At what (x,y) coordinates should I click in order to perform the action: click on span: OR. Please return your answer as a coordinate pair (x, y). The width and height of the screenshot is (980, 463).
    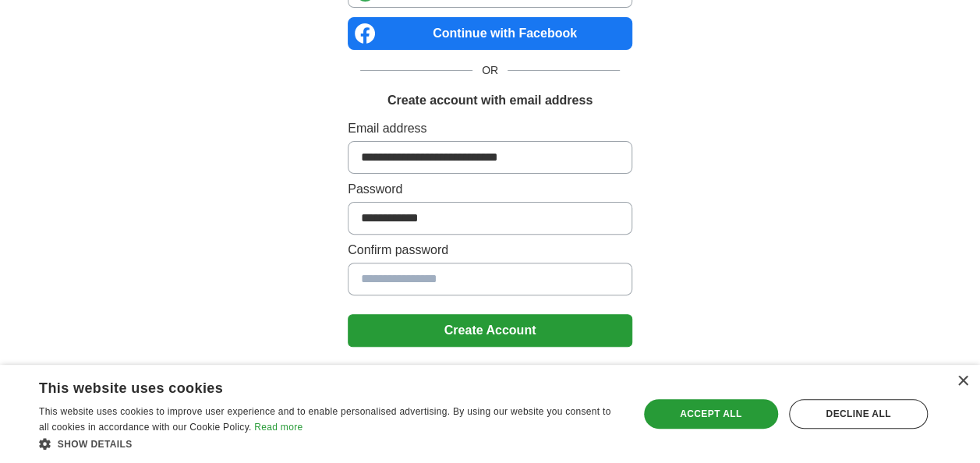
    Looking at the image, I should click on (490, 70).